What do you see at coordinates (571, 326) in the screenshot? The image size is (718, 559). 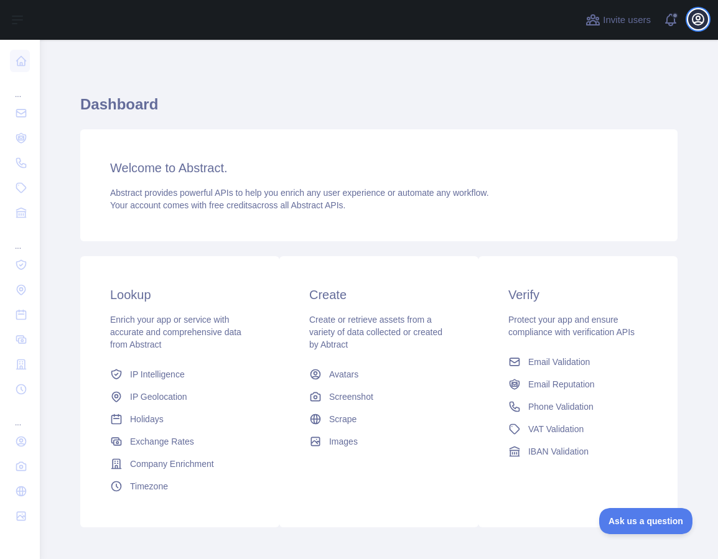 I see `span: Protect your app and ensure compliance with verification APIs` at bounding box center [571, 326].